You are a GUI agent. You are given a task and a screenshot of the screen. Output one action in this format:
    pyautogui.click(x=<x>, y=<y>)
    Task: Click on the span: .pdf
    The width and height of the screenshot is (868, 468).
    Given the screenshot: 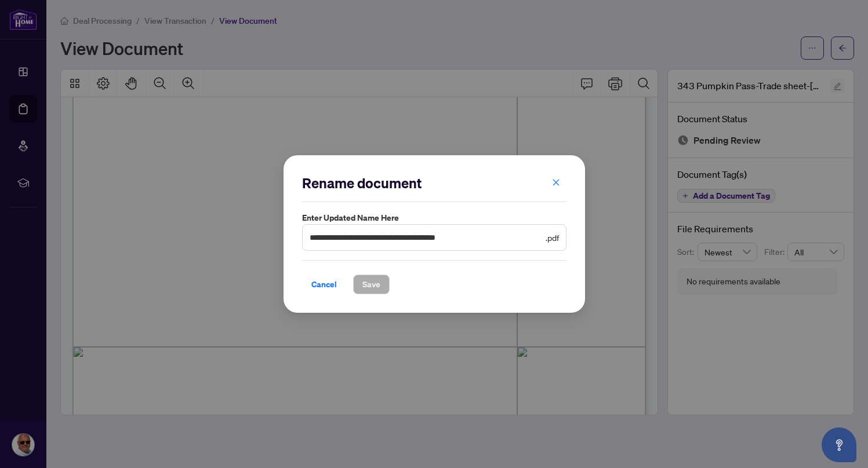 What is the action you would take?
    pyautogui.click(x=552, y=238)
    